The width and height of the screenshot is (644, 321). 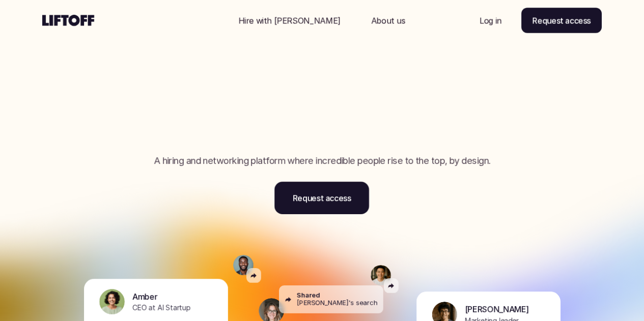 What do you see at coordinates (389, 98) in the screenshot?
I see `span: b` at bounding box center [389, 98].